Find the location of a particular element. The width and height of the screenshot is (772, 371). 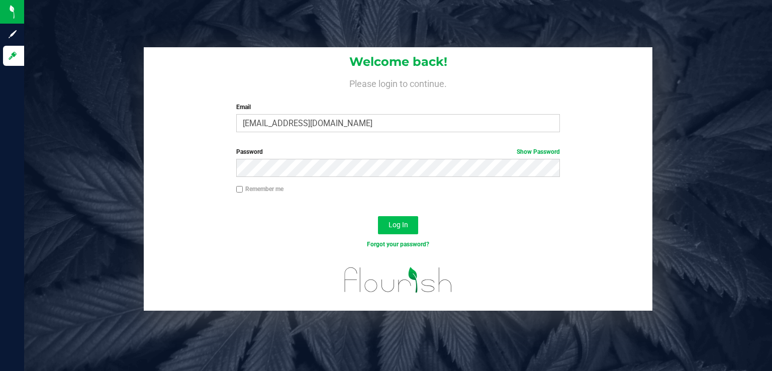

h4: Please login to continue. is located at coordinates (398, 82).